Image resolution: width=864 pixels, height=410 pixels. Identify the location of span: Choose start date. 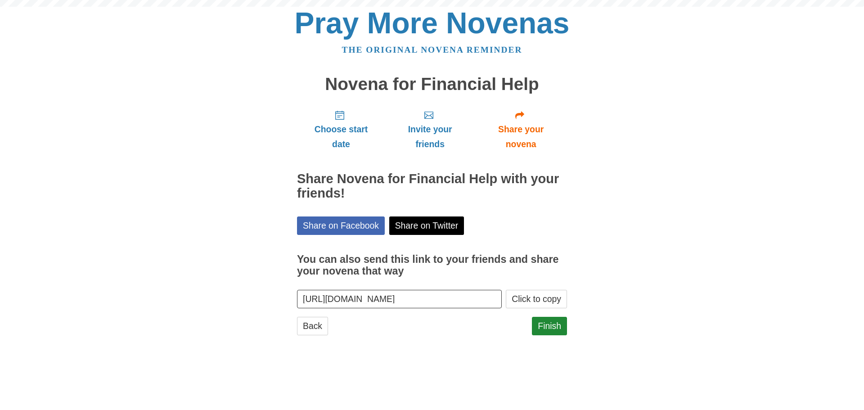
(341, 137).